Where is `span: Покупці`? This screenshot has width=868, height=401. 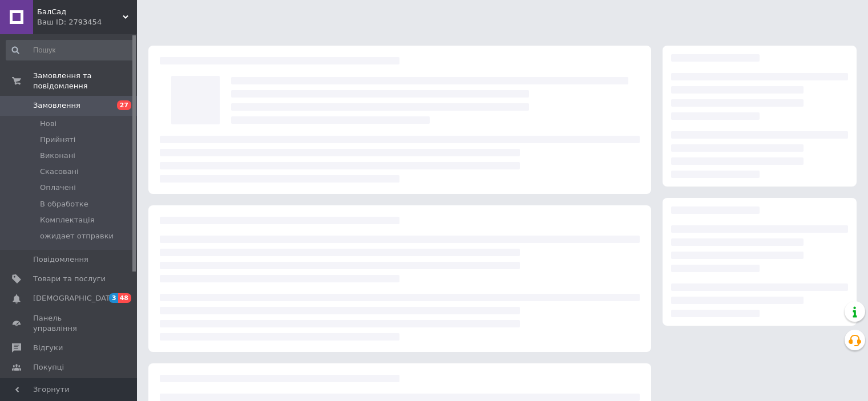 span: Покупці is located at coordinates (49, 367).